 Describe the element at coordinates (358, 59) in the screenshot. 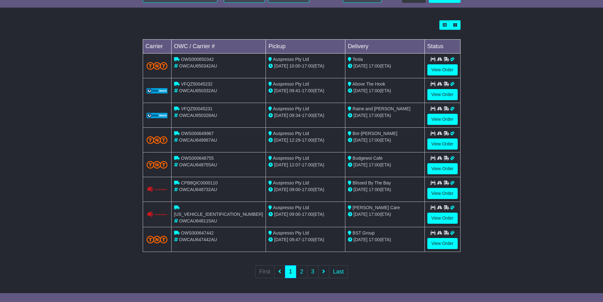

I see `span: Tesla` at that location.